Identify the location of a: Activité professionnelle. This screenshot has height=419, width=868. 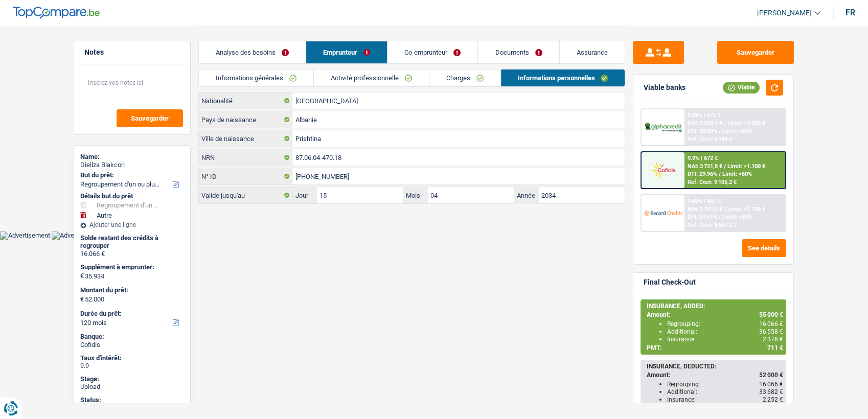
(371, 78).